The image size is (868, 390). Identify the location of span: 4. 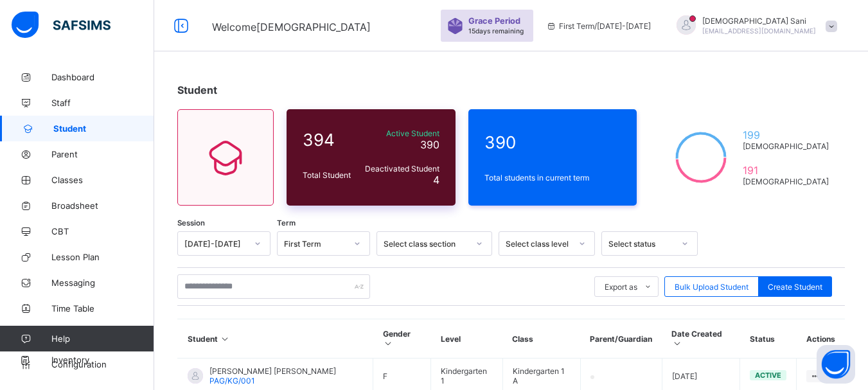
(436, 180).